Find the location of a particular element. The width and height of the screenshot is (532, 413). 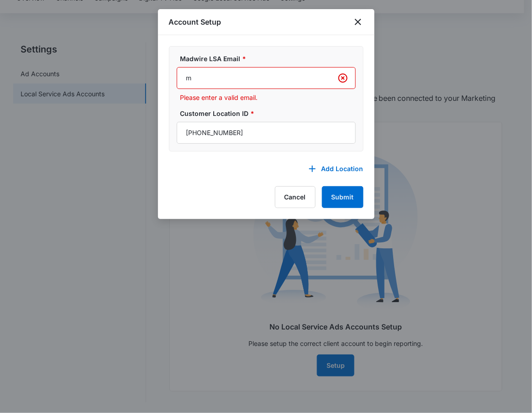

p: Please enter a valid email. is located at coordinates (268, 97).